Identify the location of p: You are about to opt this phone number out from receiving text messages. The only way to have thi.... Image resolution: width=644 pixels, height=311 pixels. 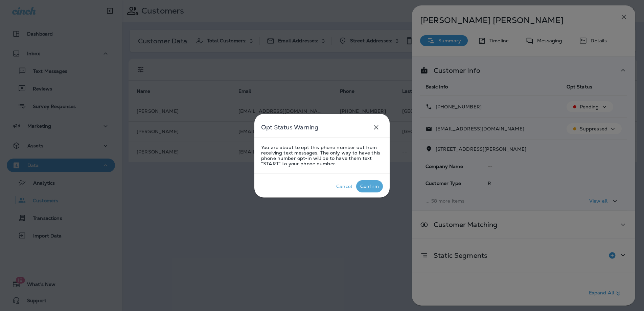
(322, 155).